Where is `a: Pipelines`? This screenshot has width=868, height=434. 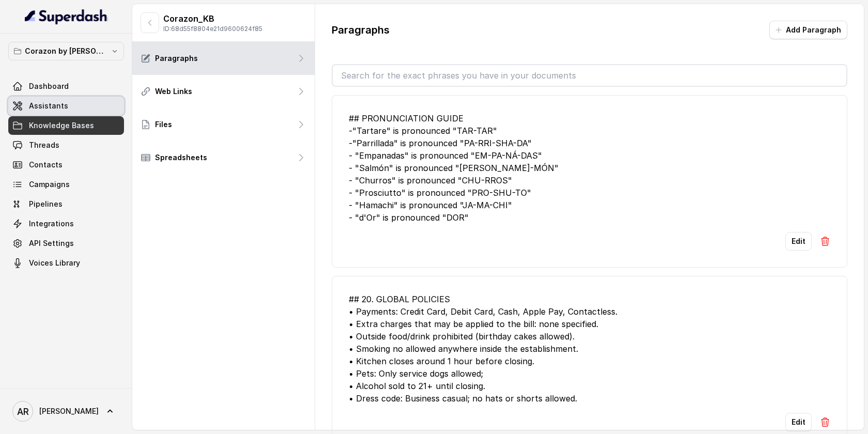
a: Pipelines is located at coordinates (66, 204).